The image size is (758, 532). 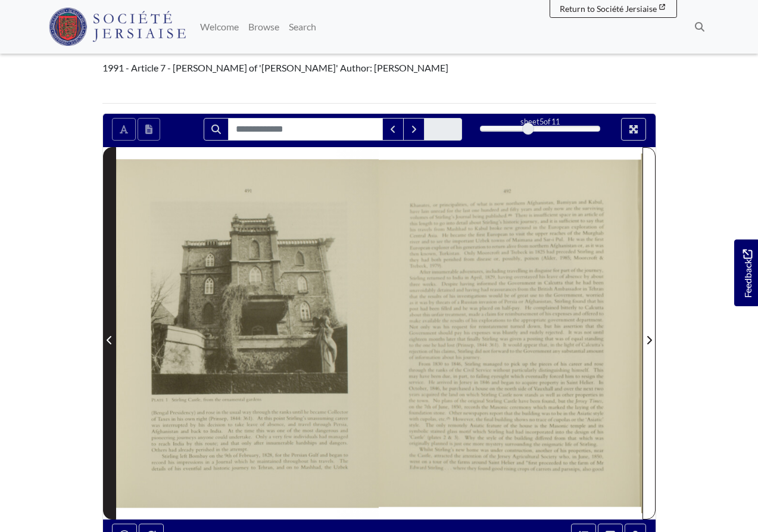 What do you see at coordinates (117, 27) in the screenshot?
I see `a: Société Jersiaise logo` at bounding box center [117, 27].